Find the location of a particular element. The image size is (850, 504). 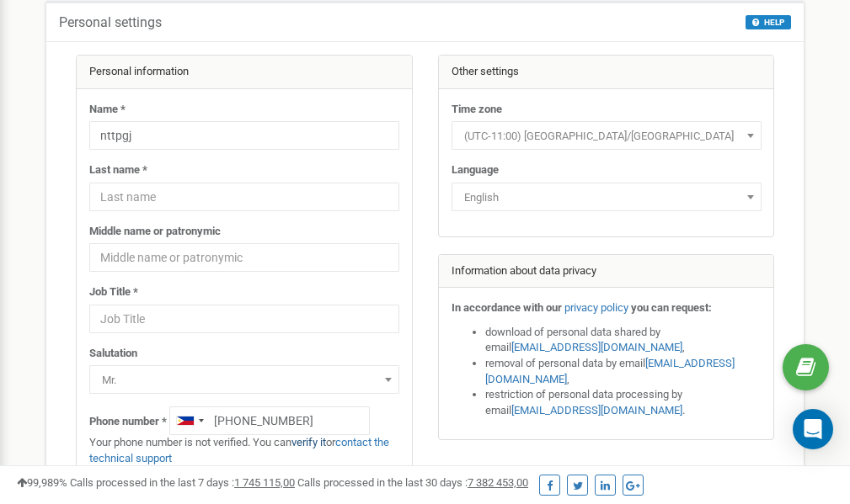

span: Calls processed in the last 30 days : is located at coordinates (413, 482).